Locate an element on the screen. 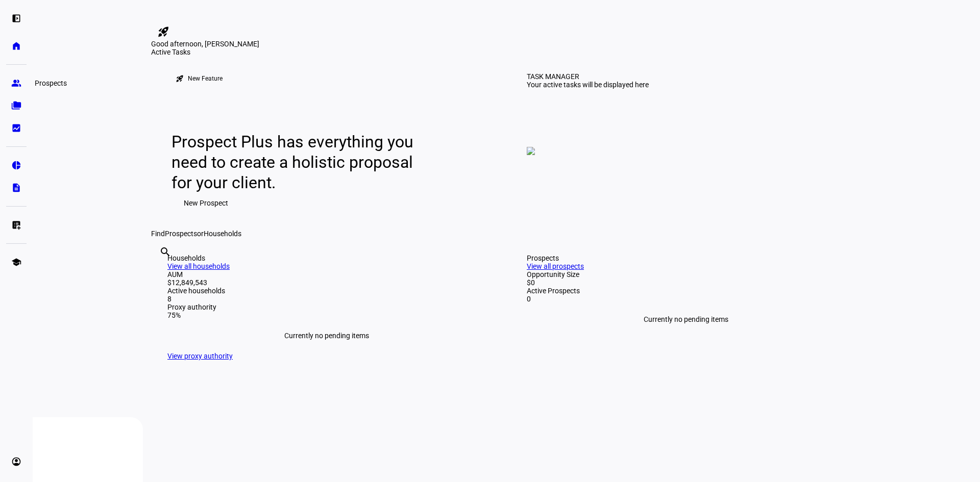  div: 75% is located at coordinates (327, 315).